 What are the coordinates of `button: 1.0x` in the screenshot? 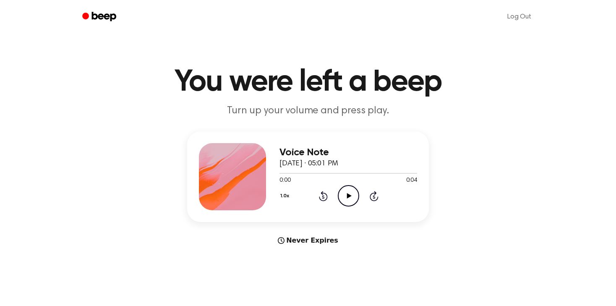 It's located at (286, 196).